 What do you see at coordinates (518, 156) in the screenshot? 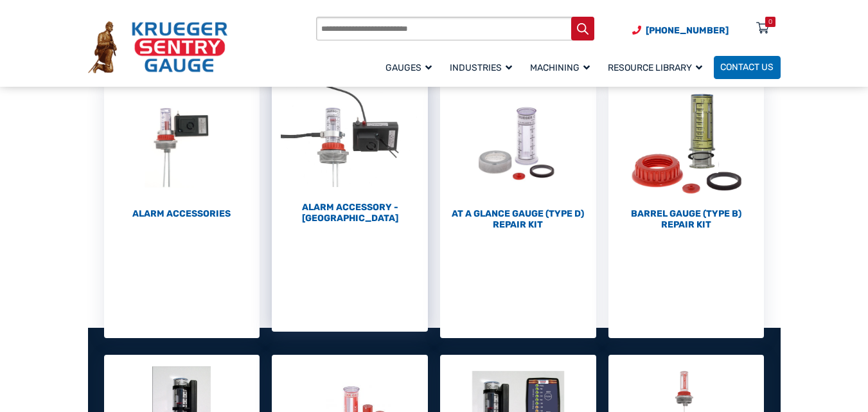
I see `a: Visit product category At a Glance Gauge (Type D) Repair Kit` at bounding box center [518, 156].